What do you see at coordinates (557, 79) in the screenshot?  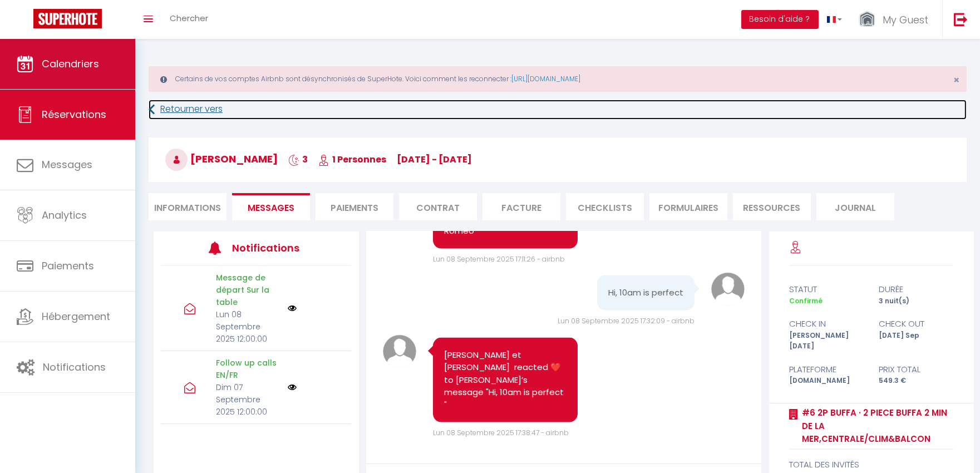 I see `div: Certains de vos comptes Airbnb sont désynchronisés de SuperHote. Voici comment les reconnecter :` at bounding box center [557, 79].